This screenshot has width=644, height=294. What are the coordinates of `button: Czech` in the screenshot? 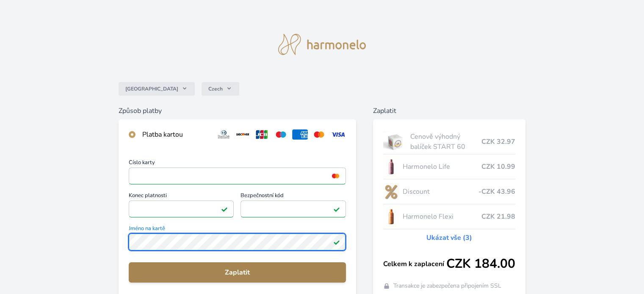 It's located at (220, 89).